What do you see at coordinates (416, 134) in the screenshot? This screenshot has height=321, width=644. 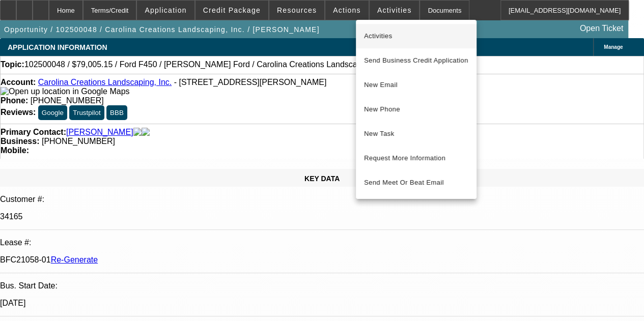 I see `span: New Task` at bounding box center [416, 134].